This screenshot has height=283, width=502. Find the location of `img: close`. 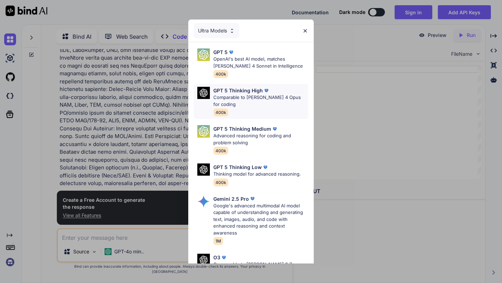

img: close is located at coordinates (305, 31).